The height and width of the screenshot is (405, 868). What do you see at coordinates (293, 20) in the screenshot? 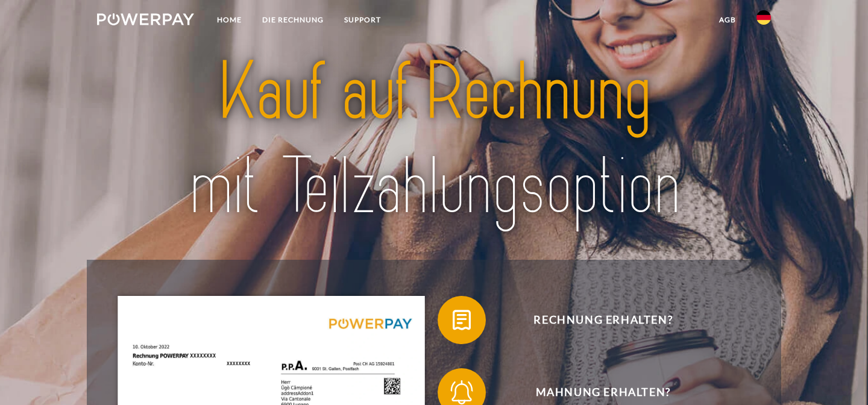
I see `a: DIE RECHNUNG` at bounding box center [293, 20].